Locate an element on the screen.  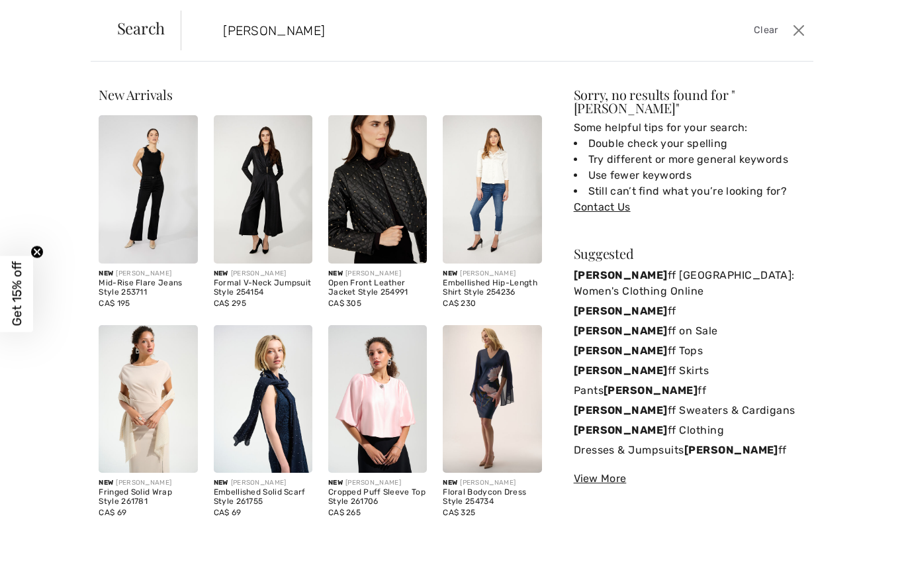
a: Floral Bodycon Dress Style 254734. Midnight Blue/Multi is located at coordinates (492, 399).